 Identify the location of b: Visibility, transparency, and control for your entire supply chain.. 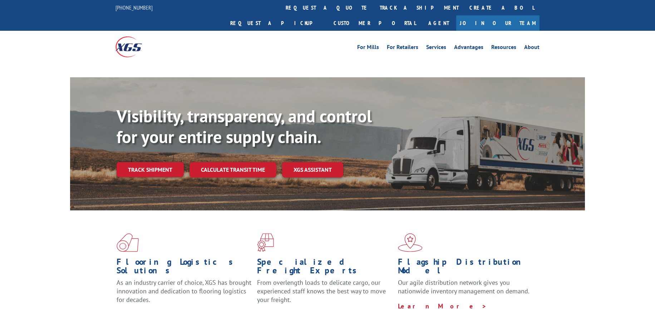
(244, 126).